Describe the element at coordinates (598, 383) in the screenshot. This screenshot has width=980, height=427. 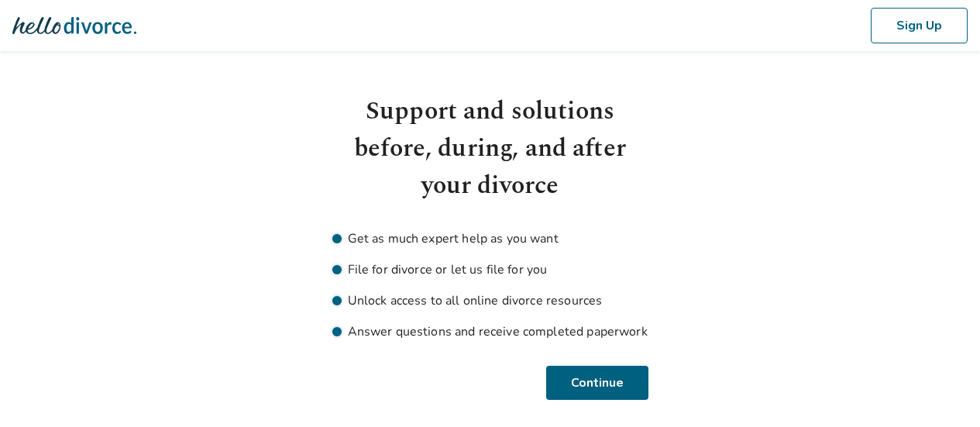
I see `button: Continue` at that location.